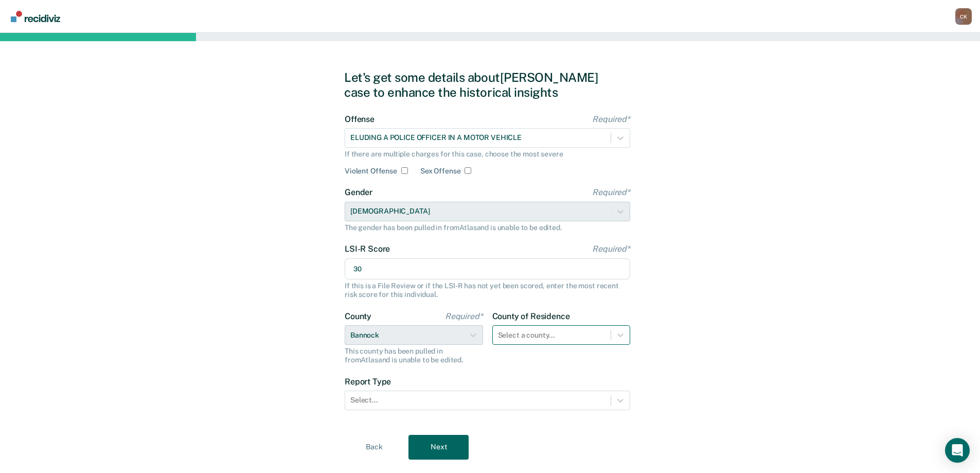 This screenshot has height=473, width=980. What do you see at coordinates (440, 171) in the screenshot?
I see `label: Sex Offense` at bounding box center [440, 171].